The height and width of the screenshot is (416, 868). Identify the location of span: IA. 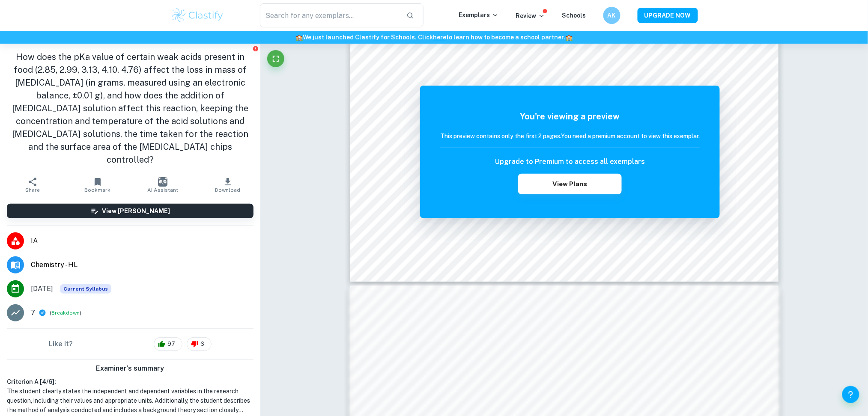
(142, 241).